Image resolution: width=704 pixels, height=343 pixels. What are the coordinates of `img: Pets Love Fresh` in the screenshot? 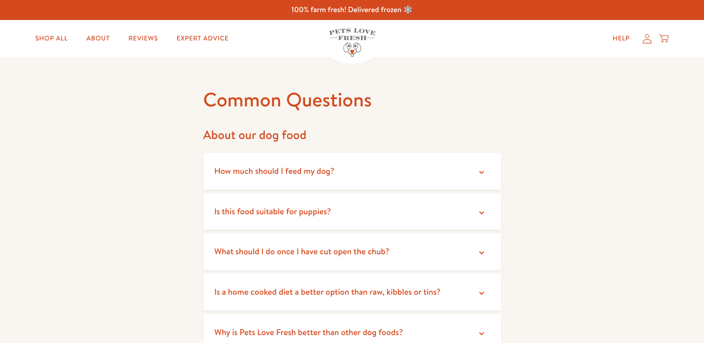 It's located at (352, 42).